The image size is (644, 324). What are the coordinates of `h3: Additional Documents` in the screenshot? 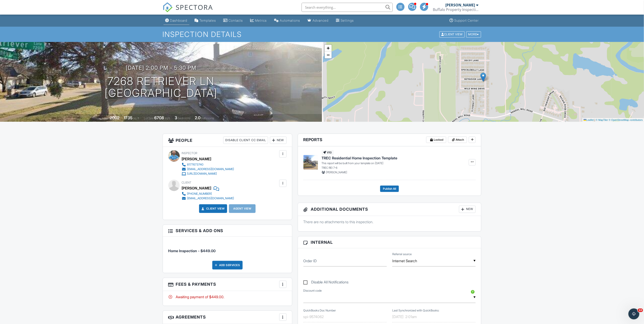 It's located at (389, 210).